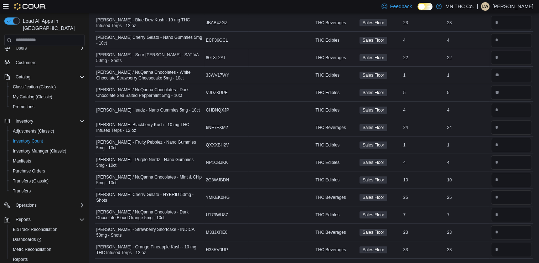 The image size is (539, 263). I want to click on span: Transfers (Classic), so click(31, 181).